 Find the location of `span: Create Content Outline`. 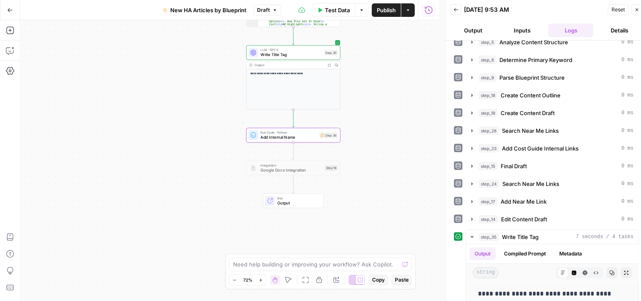

span: Create Content Outline is located at coordinates (531, 95).